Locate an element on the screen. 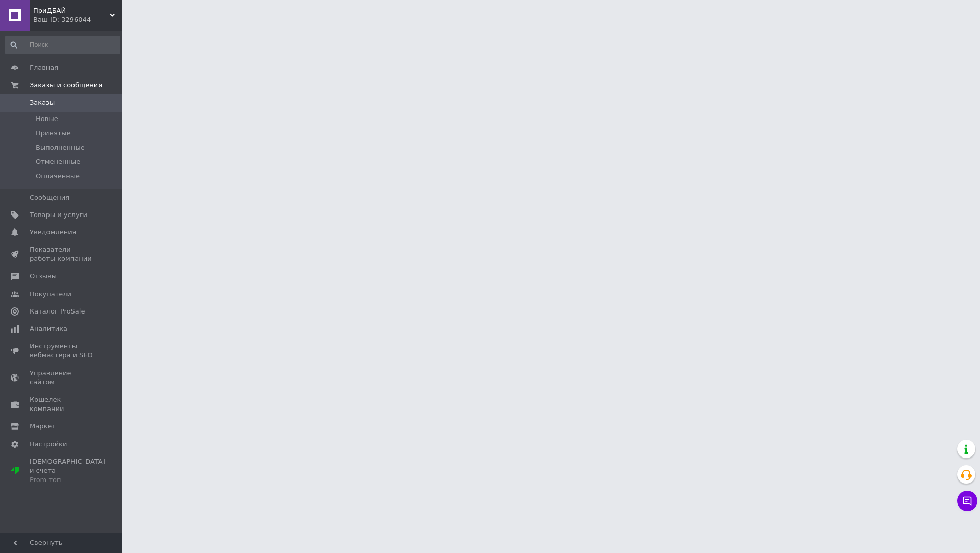 The height and width of the screenshot is (553, 980). span: Кошелек компании is located at coordinates (62, 404).